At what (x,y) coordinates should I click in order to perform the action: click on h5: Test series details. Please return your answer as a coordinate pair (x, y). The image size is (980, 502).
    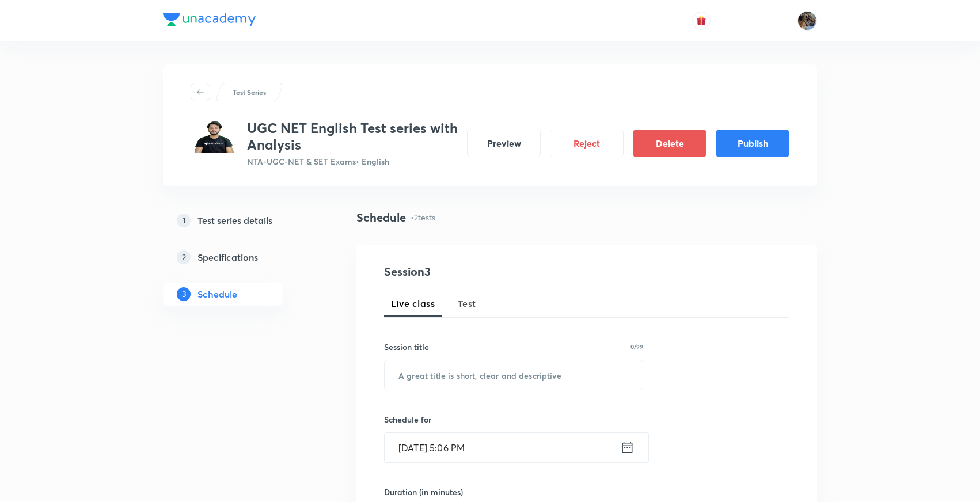
    Looking at the image, I should click on (235, 220).